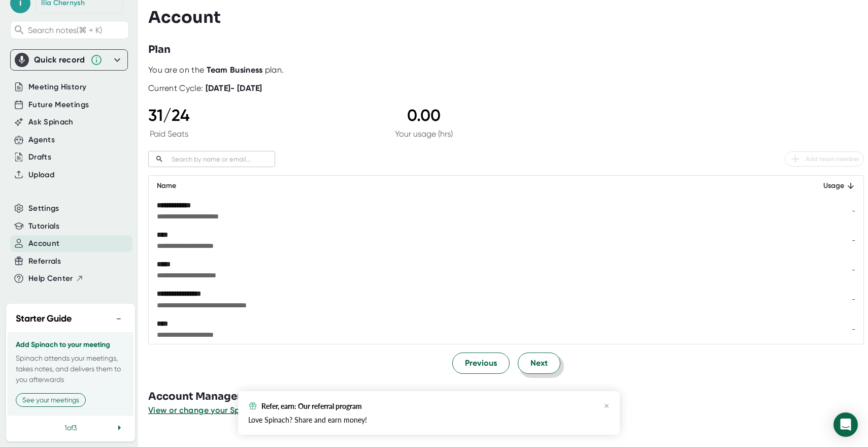  I want to click on h3: Plan, so click(159, 49).